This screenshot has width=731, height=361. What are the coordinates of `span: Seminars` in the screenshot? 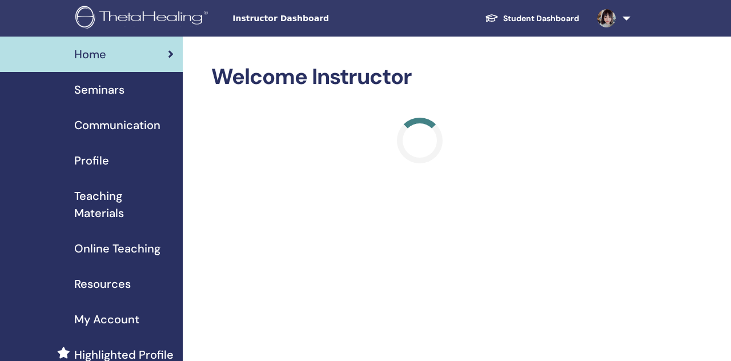 It's located at (99, 90).